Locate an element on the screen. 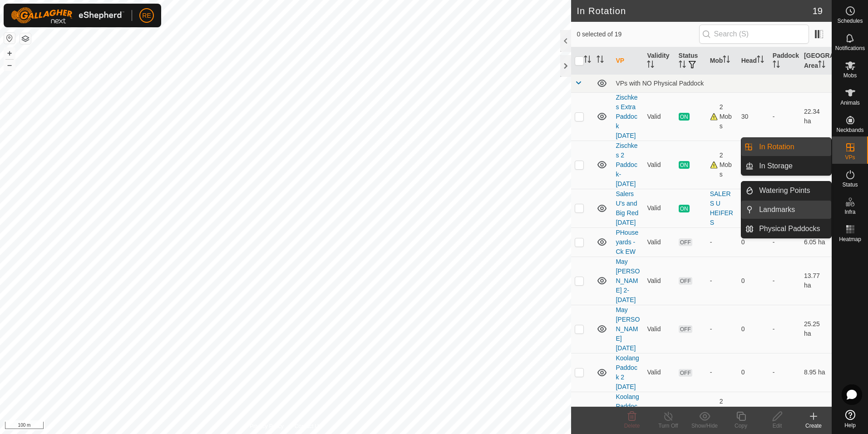 The width and height of the screenshot is (868, 434). span: 0 selected of 19 is located at coordinates (638, 34).